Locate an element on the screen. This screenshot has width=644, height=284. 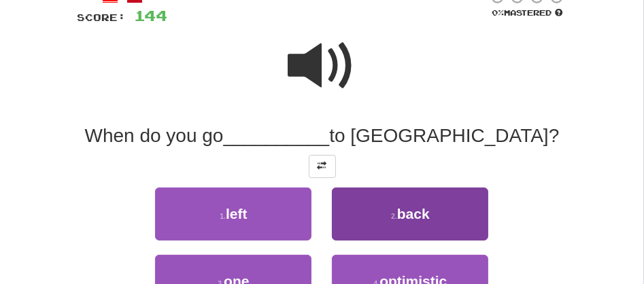
span: When do you go is located at coordinates (154, 135).